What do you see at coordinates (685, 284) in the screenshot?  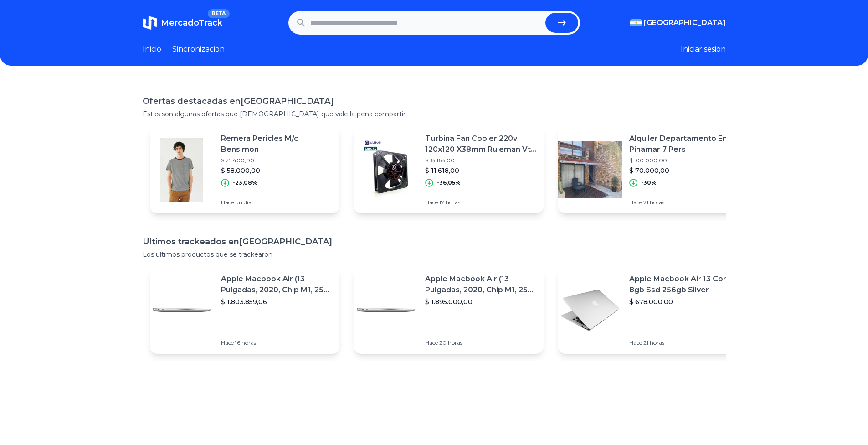 I see `p: Apple Macbook Air 13 Core I5 8gb Ssd 256gb Silver` at bounding box center [685, 284].